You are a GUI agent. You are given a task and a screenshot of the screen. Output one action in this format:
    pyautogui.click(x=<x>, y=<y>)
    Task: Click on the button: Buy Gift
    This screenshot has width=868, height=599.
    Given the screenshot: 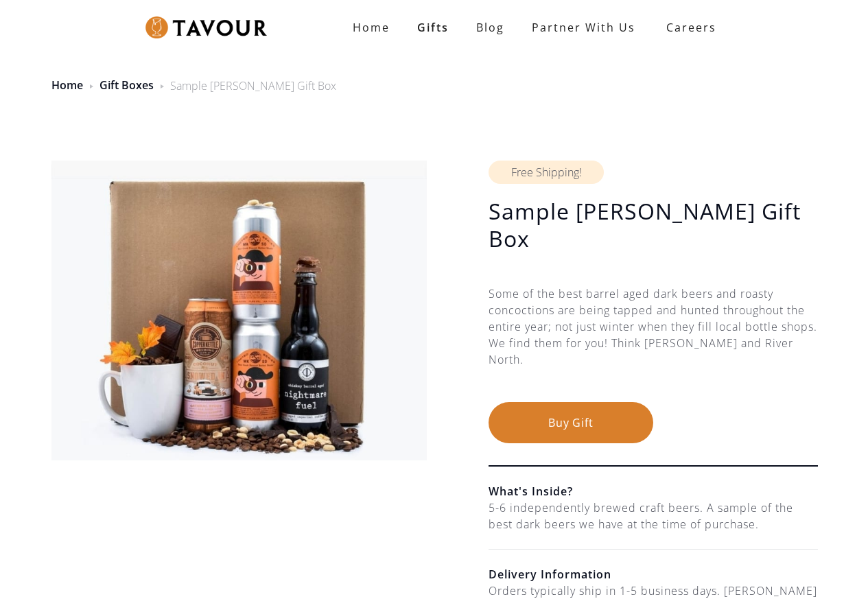 What is the action you would take?
    pyautogui.click(x=571, y=423)
    